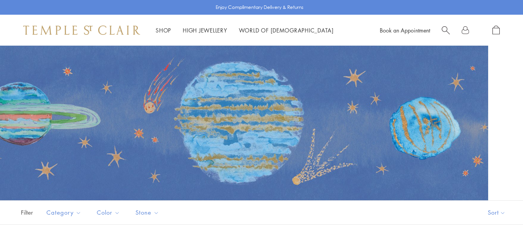 This screenshot has width=523, height=239. I want to click on a: High JewelleryHigh Jewellery, so click(205, 30).